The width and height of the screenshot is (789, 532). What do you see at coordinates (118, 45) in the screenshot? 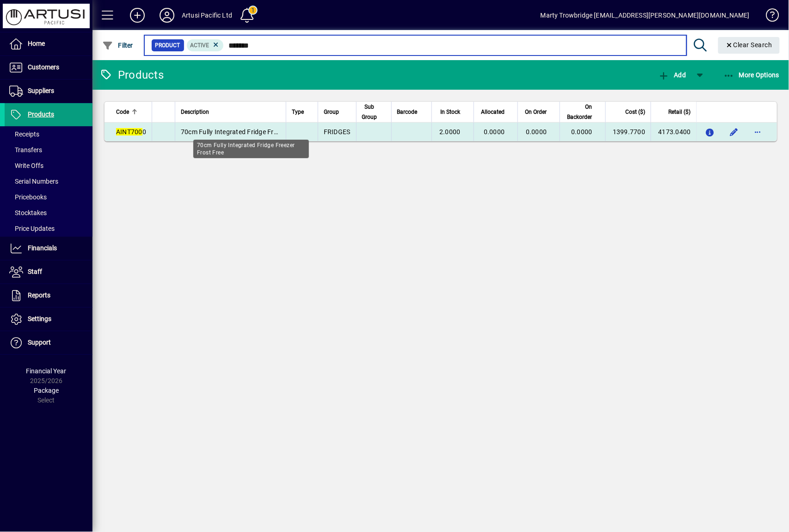
I see `span: Filter` at bounding box center [118, 45].